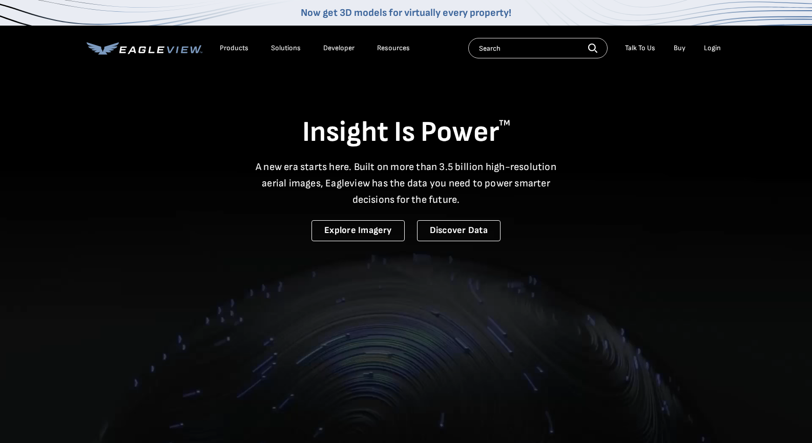 The image size is (812, 443). Describe the element at coordinates (406, 13) in the screenshot. I see `a: Now get 3D models for virtually every property!` at that location.